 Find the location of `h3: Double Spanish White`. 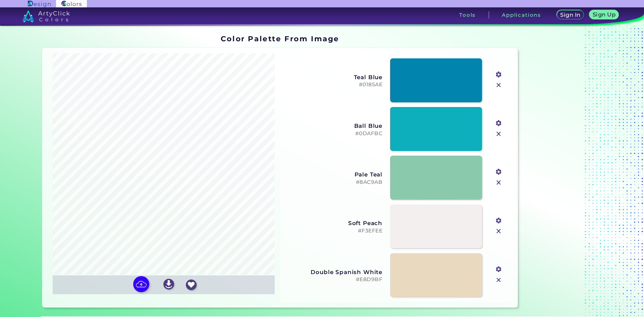

h3: Double Spanish White is located at coordinates (334, 272).